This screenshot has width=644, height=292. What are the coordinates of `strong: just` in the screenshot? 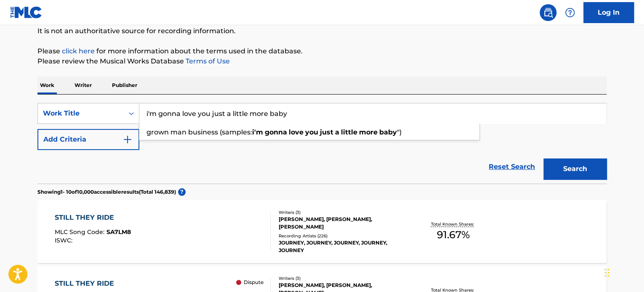 It's located at (327, 132).